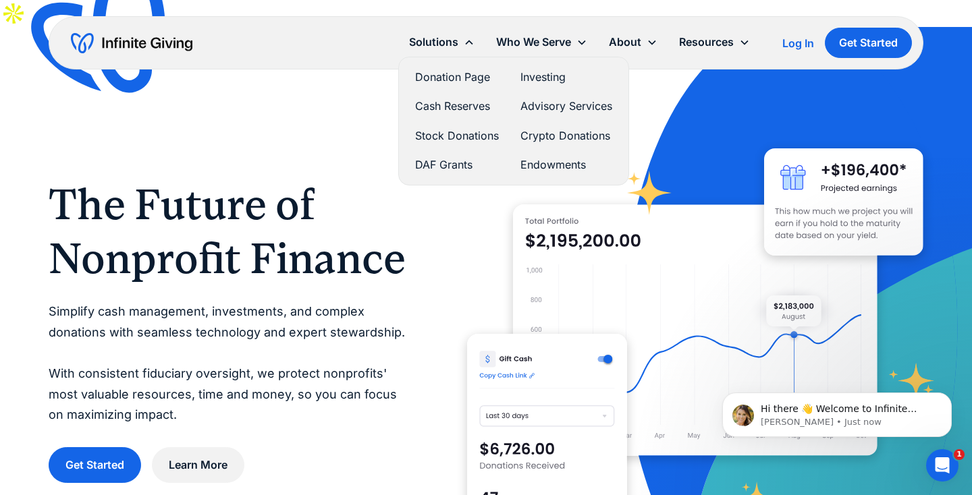 The height and width of the screenshot is (495, 972). What do you see at coordinates (132, 43) in the screenshot?
I see `a: home` at bounding box center [132, 43].